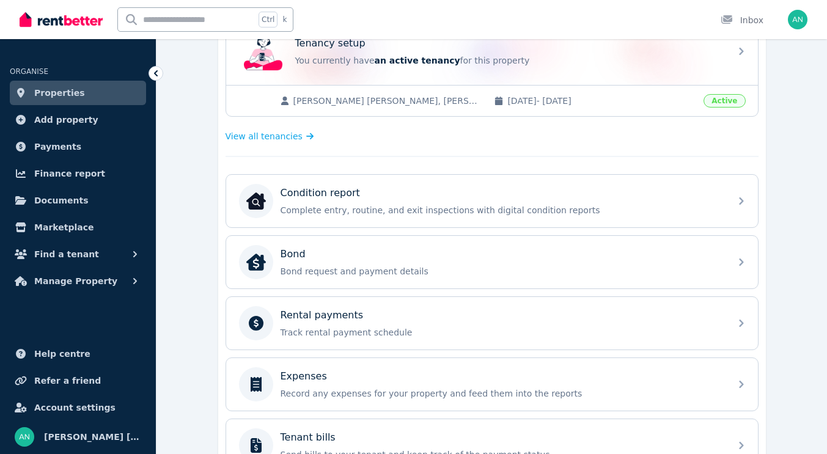  Describe the element at coordinates (492, 323) in the screenshot. I see `a: Rental paymentsTrack rental payment schedule` at that location.